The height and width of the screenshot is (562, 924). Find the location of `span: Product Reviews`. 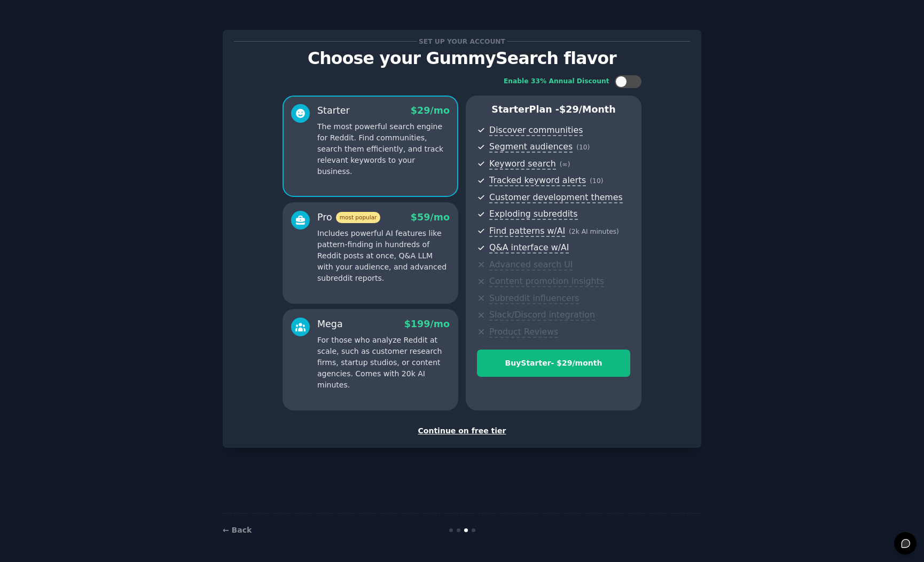

span: Product Reviews is located at coordinates (523, 332).